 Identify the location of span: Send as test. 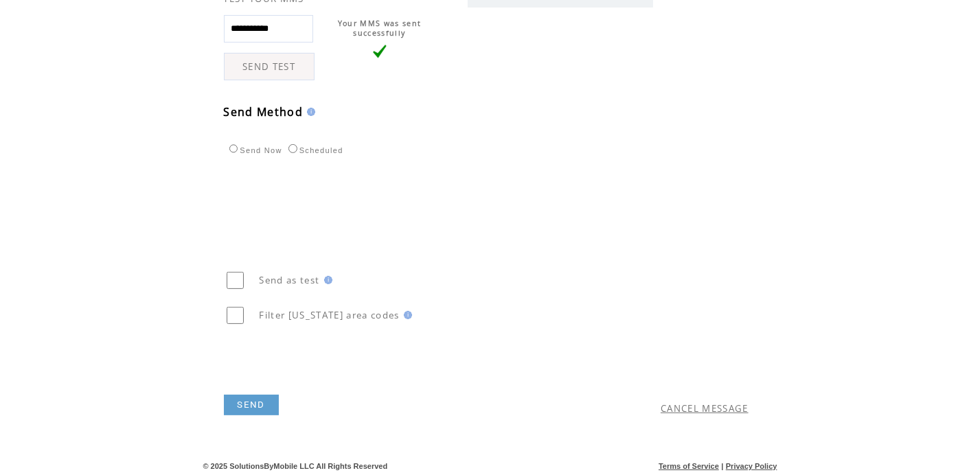
(290, 280).